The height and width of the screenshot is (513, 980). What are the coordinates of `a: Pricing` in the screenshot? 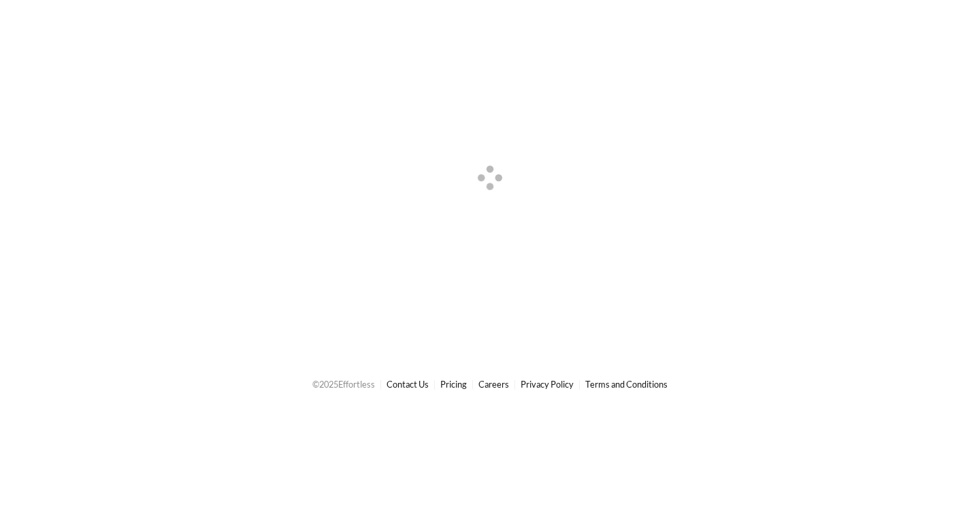 It's located at (453, 385).